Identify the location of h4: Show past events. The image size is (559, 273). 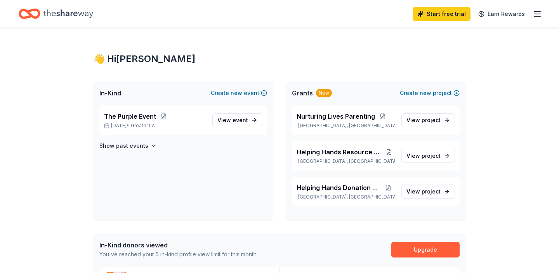
(124, 146).